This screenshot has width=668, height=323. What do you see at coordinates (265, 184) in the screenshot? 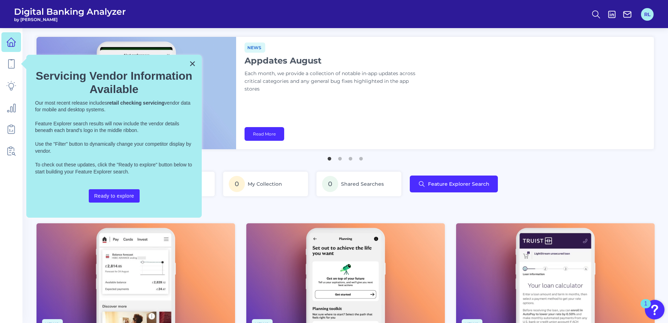
I see `span: My Collection` at bounding box center [265, 184].